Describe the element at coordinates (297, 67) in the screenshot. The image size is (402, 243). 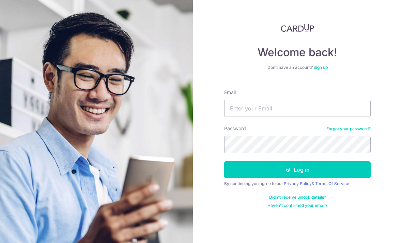
I see `div: Don’t have an account?` at that location.